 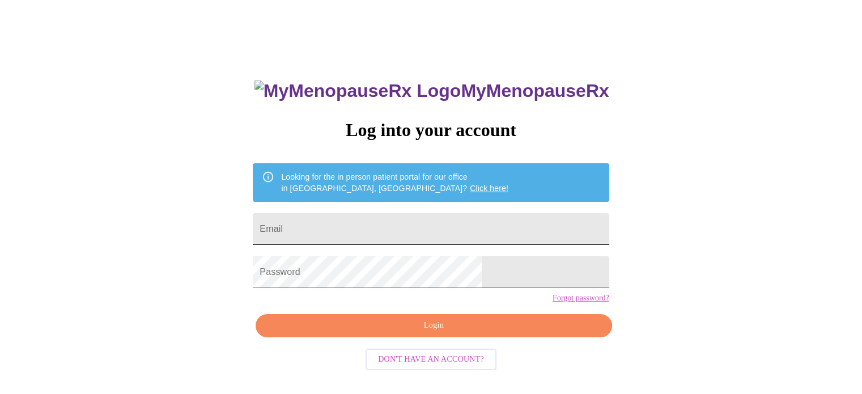 What do you see at coordinates (581, 298) in the screenshot?
I see `a: Forgot password?` at bounding box center [581, 298].